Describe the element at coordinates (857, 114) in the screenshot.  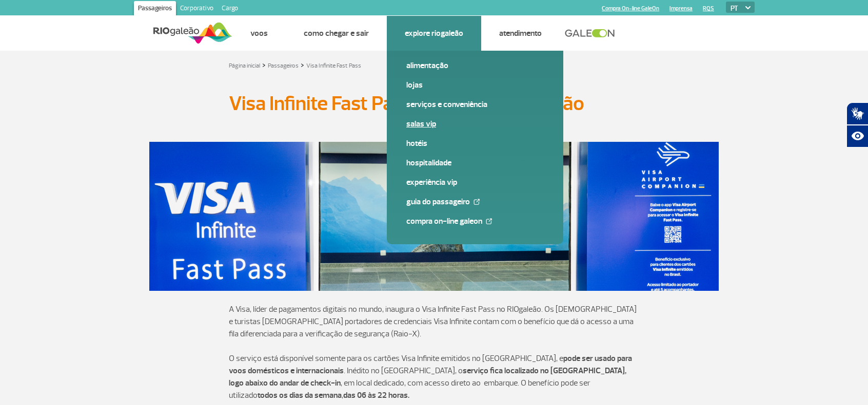
I see `button: Abrir tradutor de língua de sinais.` at that location.